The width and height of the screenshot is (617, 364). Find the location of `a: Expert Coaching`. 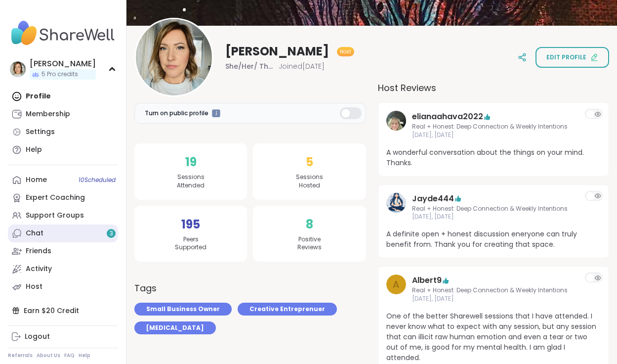

a: Expert Coaching is located at coordinates (63, 198).